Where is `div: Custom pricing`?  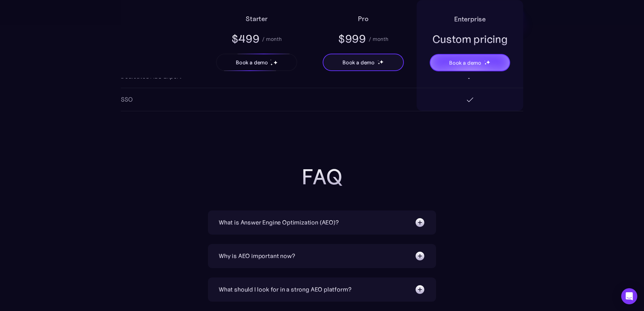 div: Custom pricing is located at coordinates (470, 39).